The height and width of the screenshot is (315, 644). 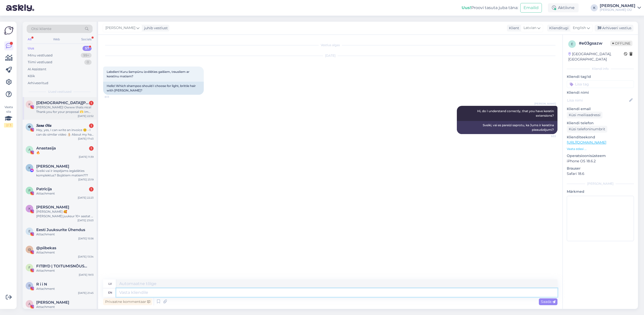 What do you see at coordinates (563, 8) in the screenshot?
I see `div: Aktiivne` at bounding box center [563, 8].